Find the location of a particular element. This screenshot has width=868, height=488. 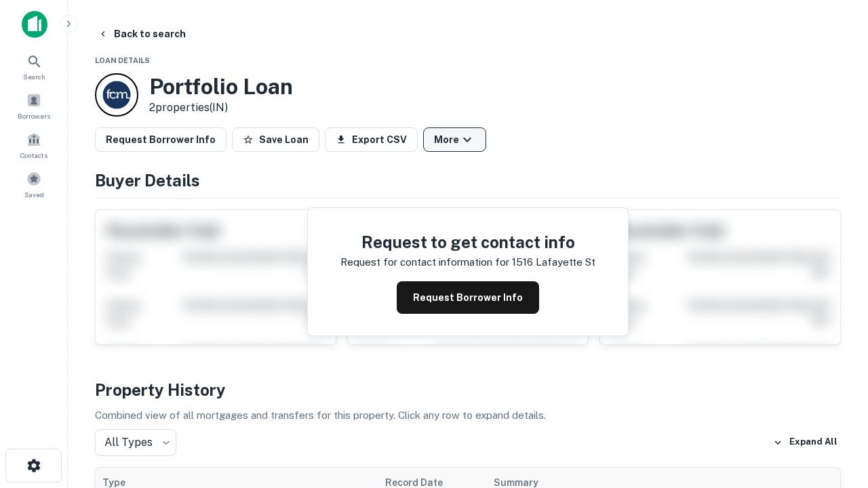

div: Contacts is located at coordinates (34, 145).